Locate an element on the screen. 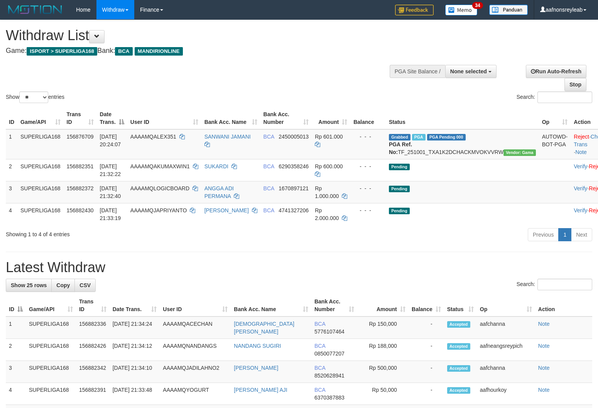 This screenshot has height=408, width=598. span: Rp 2.000.000 is located at coordinates (327, 214).